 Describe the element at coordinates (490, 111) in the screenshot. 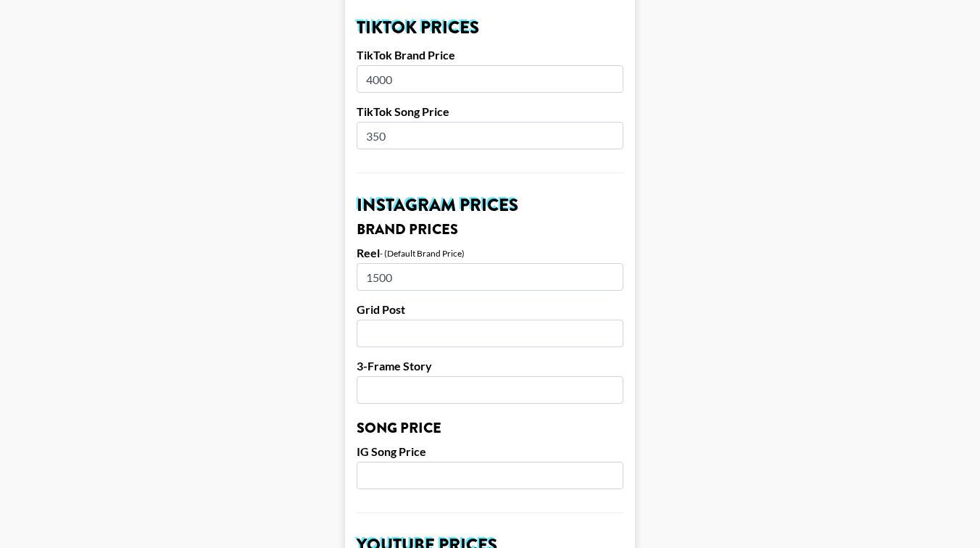

I see `label: TikTok Song Price` at that location.